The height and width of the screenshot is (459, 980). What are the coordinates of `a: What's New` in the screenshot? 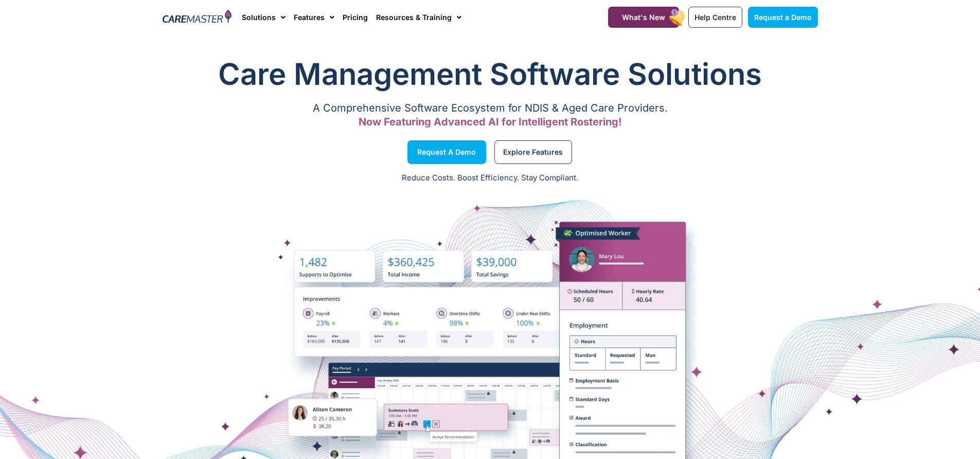 It's located at (644, 17).